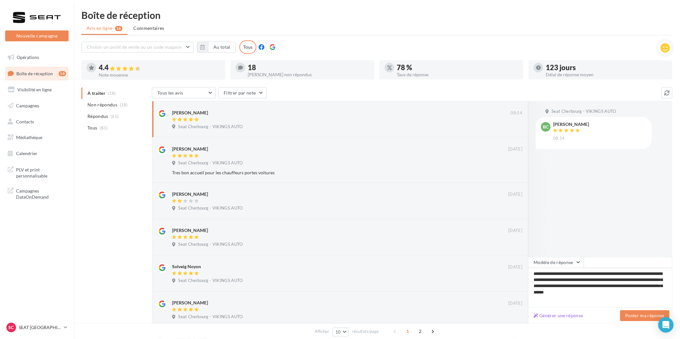 This screenshot has height=339, width=680. Describe the element at coordinates (248, 47) in the screenshot. I see `div: Tous` at that location.